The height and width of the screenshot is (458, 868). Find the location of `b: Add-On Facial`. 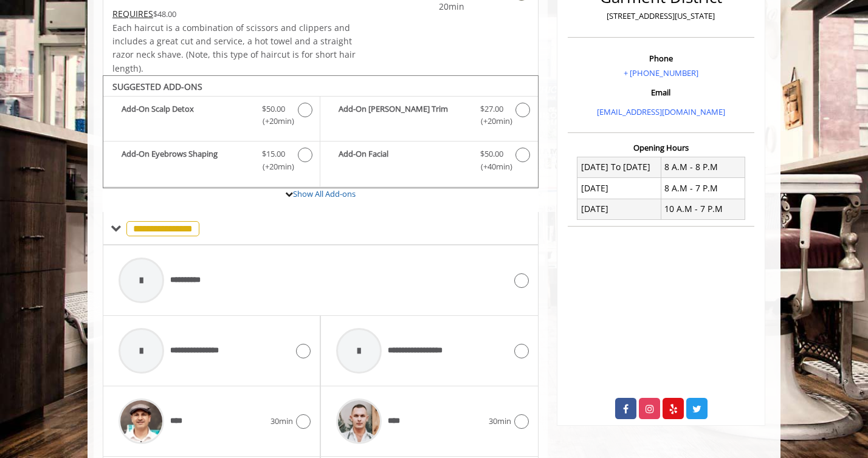

b: Add-On Facial is located at coordinates (403, 160).